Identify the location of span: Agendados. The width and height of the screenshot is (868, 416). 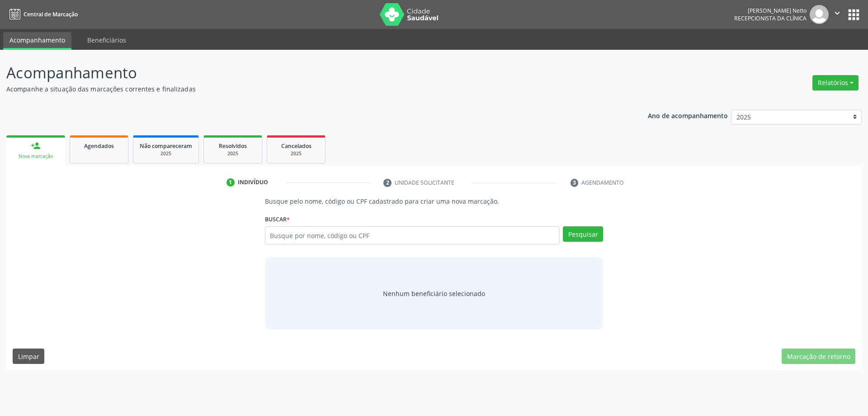
(99, 146).